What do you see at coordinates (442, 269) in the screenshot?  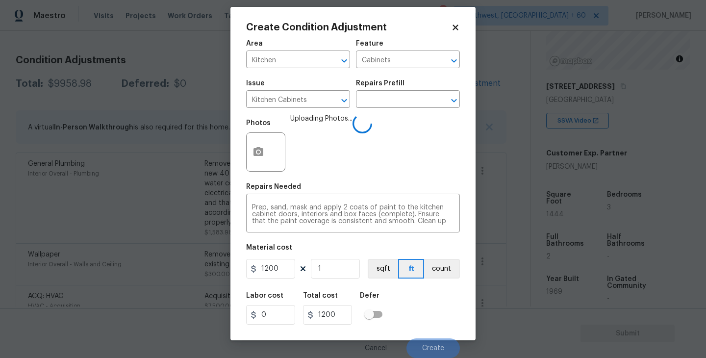 I see `button: count` at bounding box center [442, 269].